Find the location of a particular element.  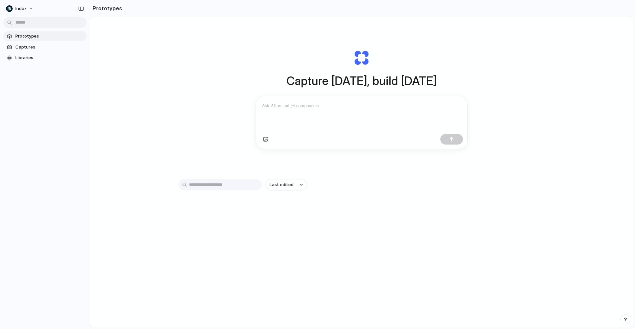

span: Libraries is located at coordinates (50, 58).